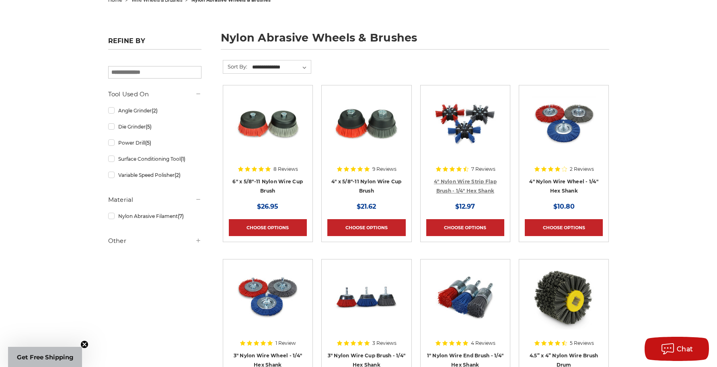 This screenshot has width=717, height=367. I want to click on img: Nylon Filament Wire Wheels with Hex Shank, so click(268, 297).